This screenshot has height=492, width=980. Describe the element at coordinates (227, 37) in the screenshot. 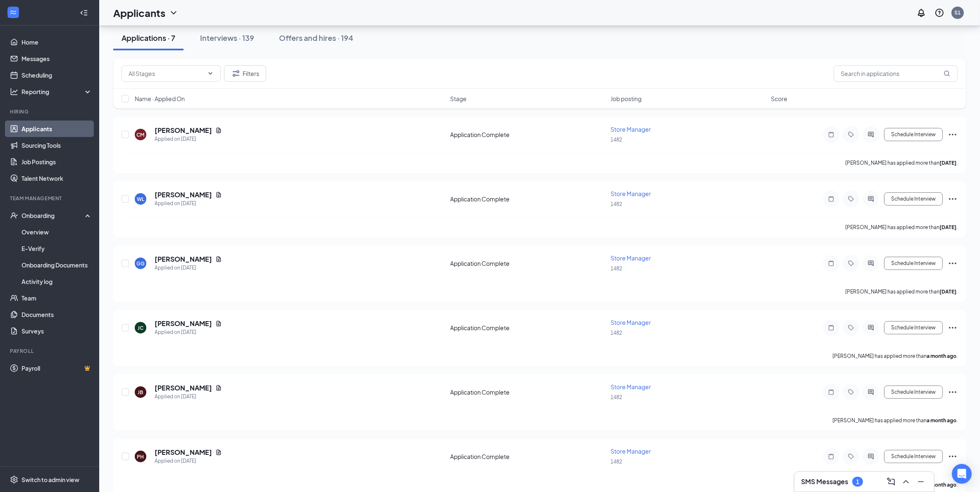

I see `div: Interviews · 139` at that location.